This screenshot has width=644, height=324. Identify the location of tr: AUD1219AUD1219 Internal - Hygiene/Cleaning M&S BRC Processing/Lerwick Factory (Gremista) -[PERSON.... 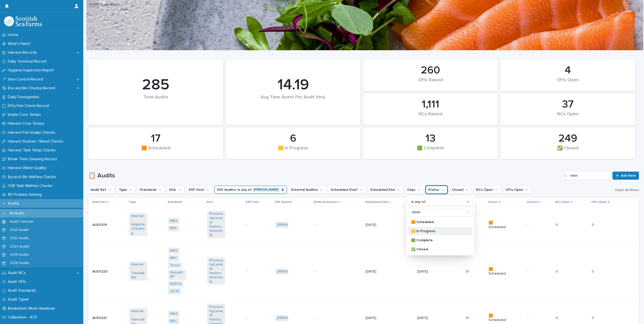
(364, 225).